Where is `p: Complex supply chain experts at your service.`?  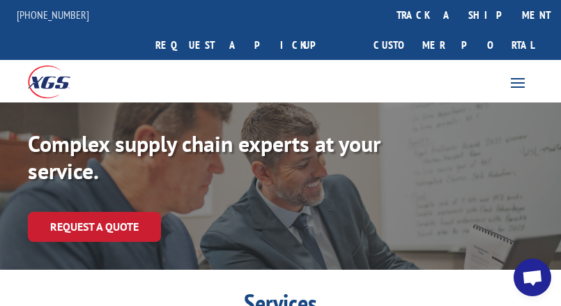
p: Complex supply chain experts at your service. is located at coordinates (237, 157).